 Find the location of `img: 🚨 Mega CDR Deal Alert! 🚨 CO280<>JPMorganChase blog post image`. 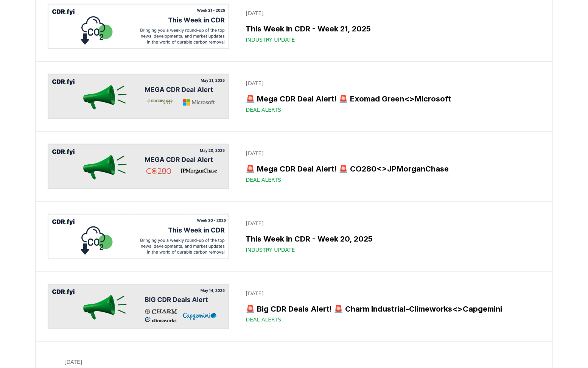

img: 🚨 Mega CDR Deal Alert! 🚨 CO280<>JPMorganChase blog post image is located at coordinates (138, 167).